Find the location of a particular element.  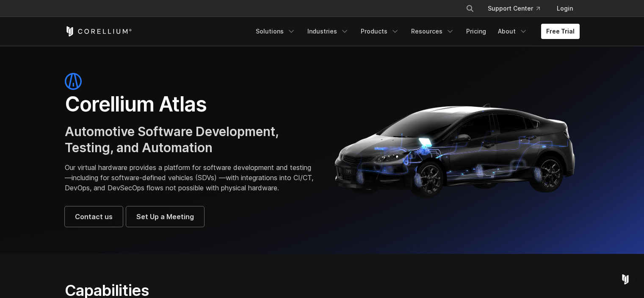

span: Contact us is located at coordinates (94, 217).